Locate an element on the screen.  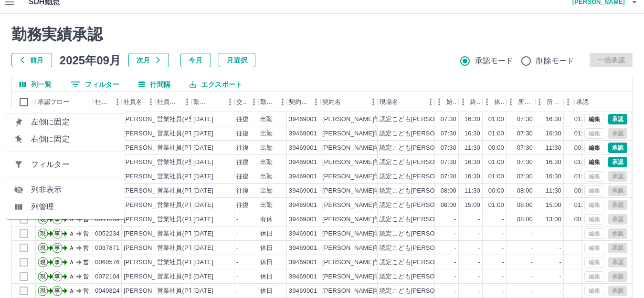
button: 編集 is located at coordinates (594, 148).